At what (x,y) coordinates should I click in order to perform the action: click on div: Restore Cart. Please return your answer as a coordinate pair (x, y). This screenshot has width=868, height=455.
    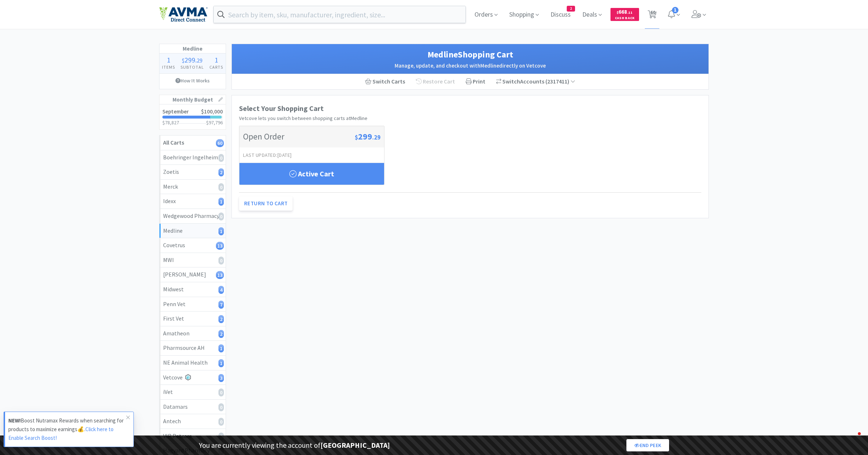
    Looking at the image, I should click on (436, 82).